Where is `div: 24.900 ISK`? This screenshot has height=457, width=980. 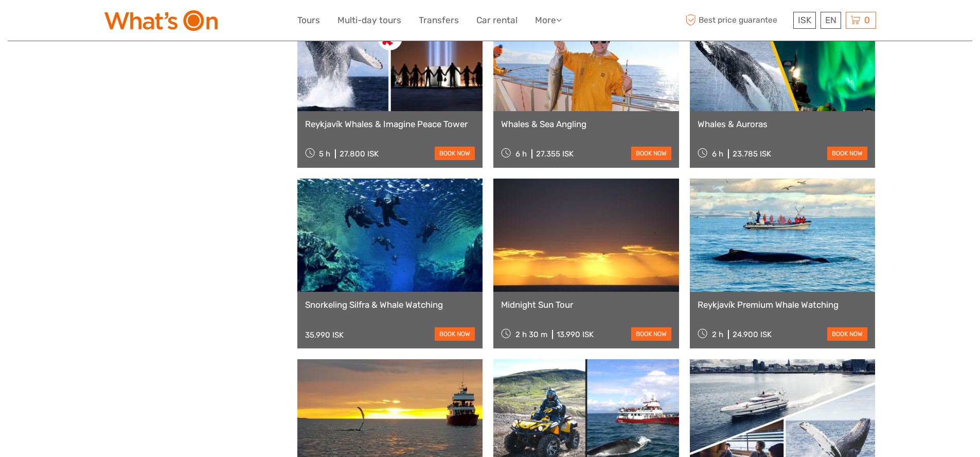 div: 24.900 ISK is located at coordinates (752, 334).